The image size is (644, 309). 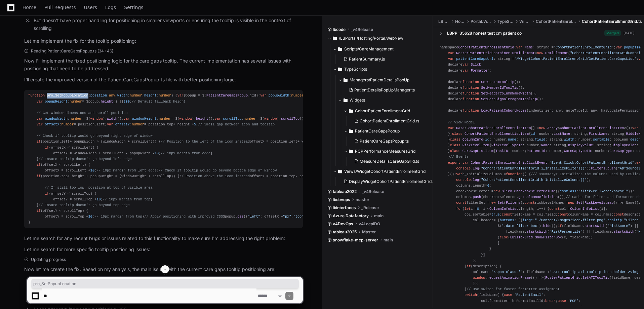 I want to click on span: new, so click(x=496, y=192).